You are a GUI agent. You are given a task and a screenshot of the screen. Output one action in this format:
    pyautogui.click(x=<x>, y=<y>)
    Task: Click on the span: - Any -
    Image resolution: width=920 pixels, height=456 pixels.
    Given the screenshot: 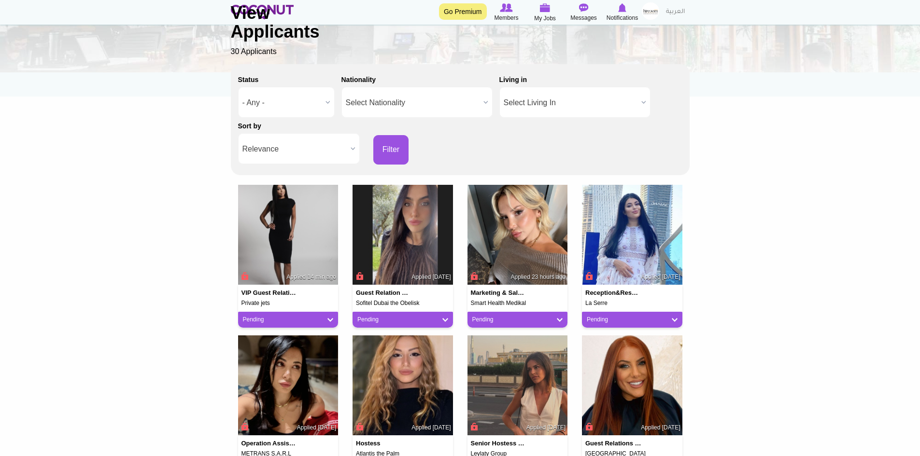 What is the action you would take?
    pyautogui.click(x=282, y=103)
    